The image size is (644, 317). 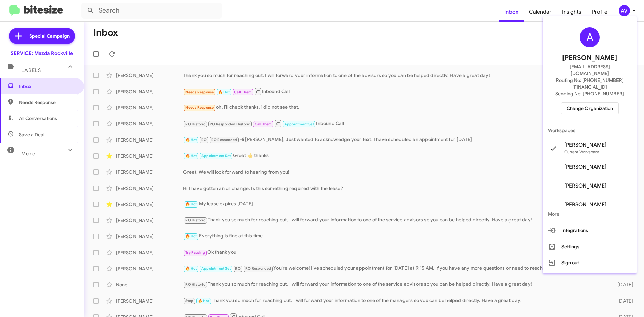 What do you see at coordinates (590, 108) in the screenshot?
I see `span: Change Organization` at bounding box center [590, 108].